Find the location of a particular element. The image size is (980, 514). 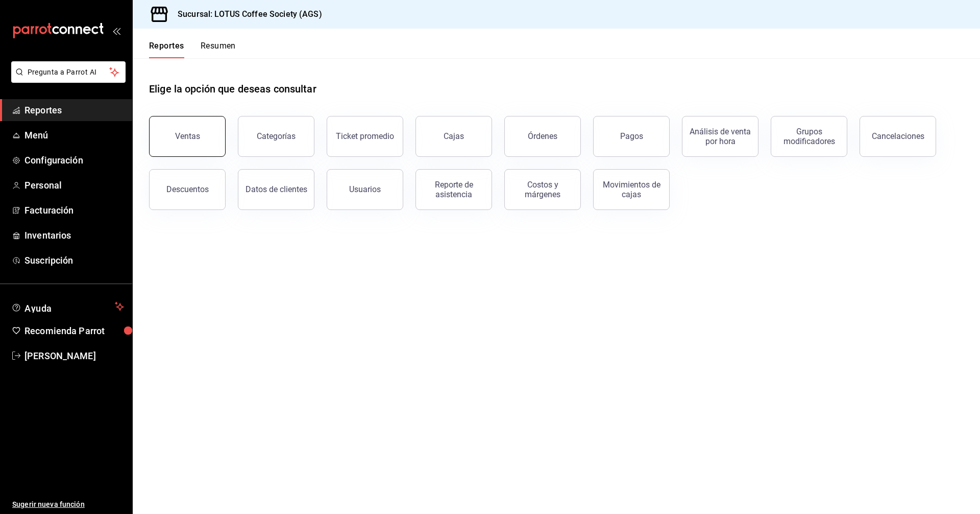

a: Cajas is located at coordinates (453, 137).